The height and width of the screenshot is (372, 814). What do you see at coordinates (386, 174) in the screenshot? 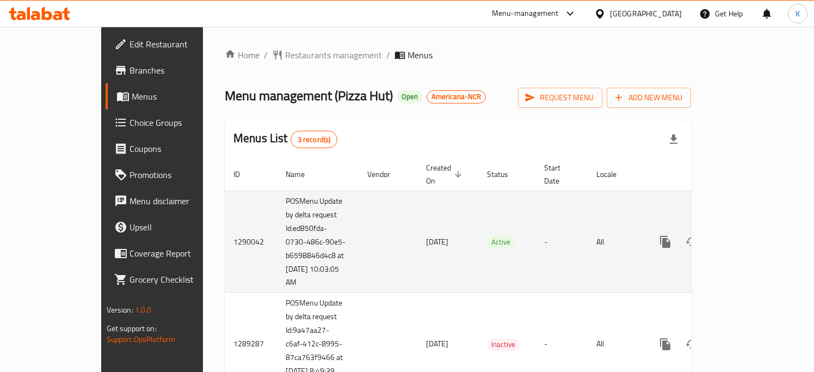
I see `span: Vendor` at bounding box center [386, 174].